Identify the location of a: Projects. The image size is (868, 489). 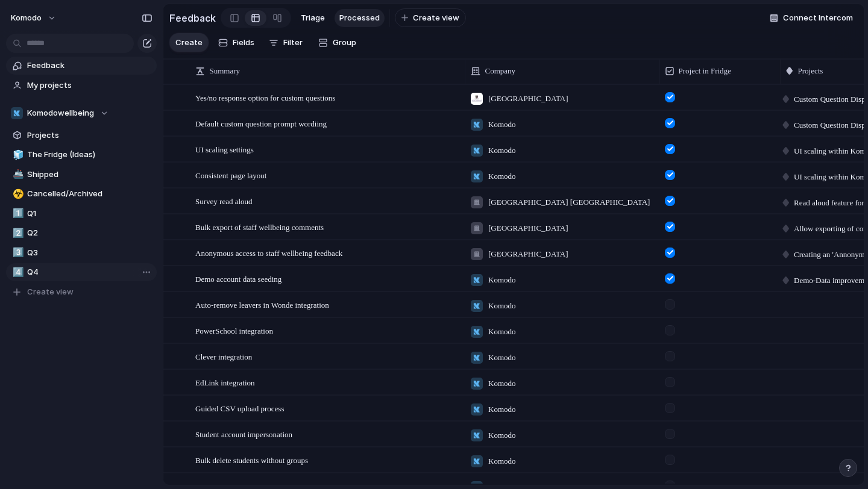
(81, 135).